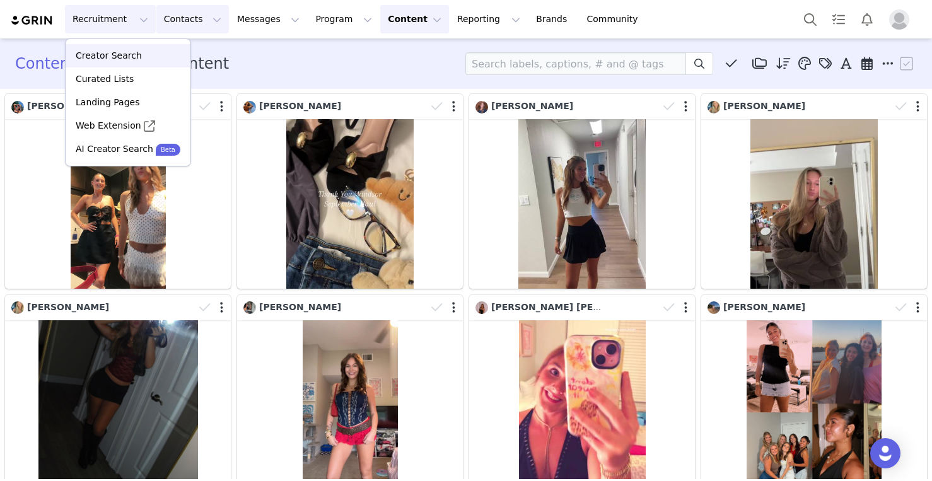 The height and width of the screenshot is (481, 932). I want to click on div: Open Intercom Messenger, so click(885, 453).